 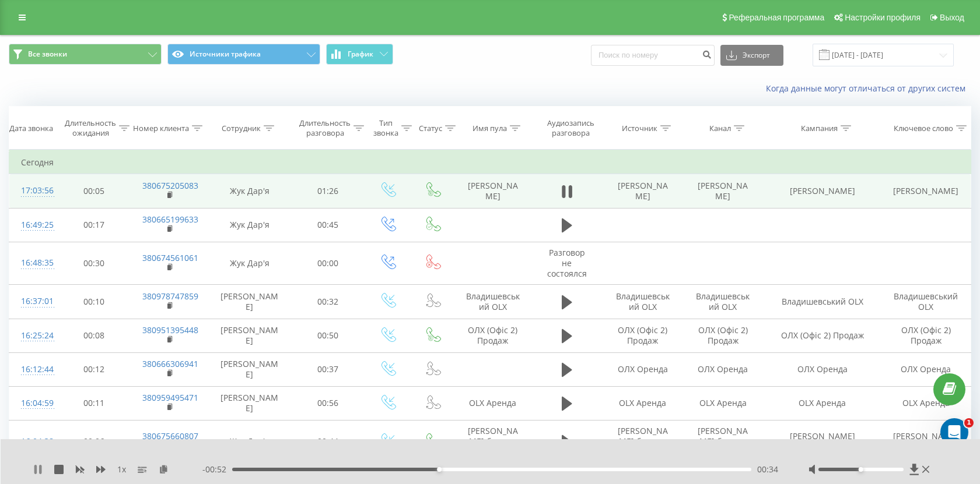 I want to click on span: Все звонки, so click(x=47, y=54).